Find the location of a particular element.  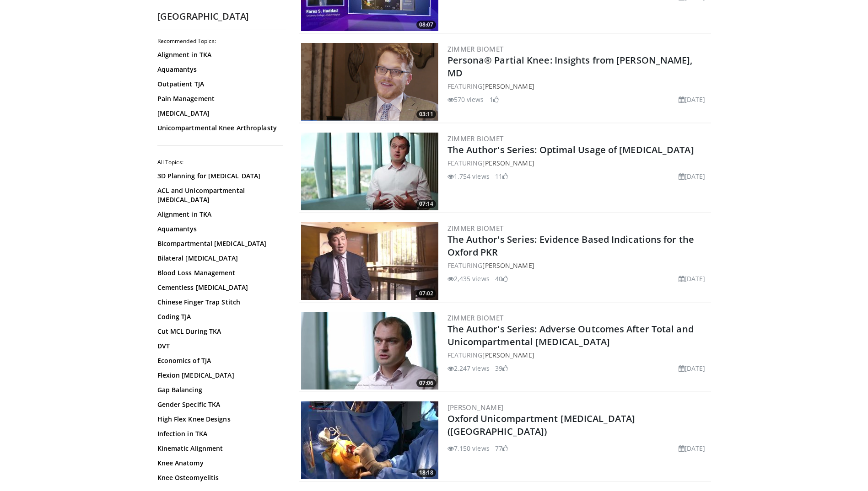

a: Outpatient TJA is located at coordinates (219, 85).